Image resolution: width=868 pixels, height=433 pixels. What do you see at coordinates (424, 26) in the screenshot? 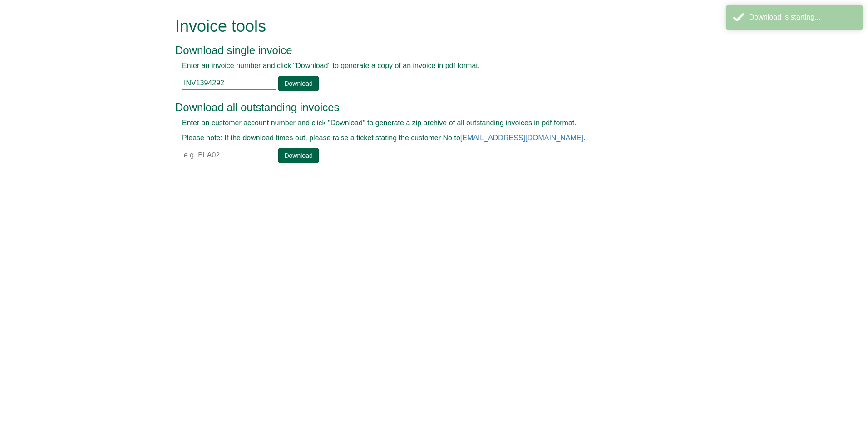
I see `h1: Invoice tools` at bounding box center [424, 26].